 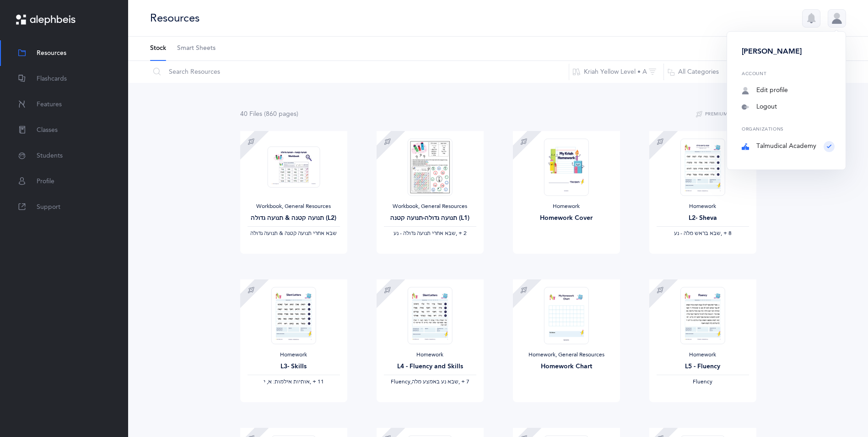 What do you see at coordinates (566, 315) in the screenshot?
I see `img: My_Homework_Chart_1_thumbnail_1716209946.png` at bounding box center [566, 315].